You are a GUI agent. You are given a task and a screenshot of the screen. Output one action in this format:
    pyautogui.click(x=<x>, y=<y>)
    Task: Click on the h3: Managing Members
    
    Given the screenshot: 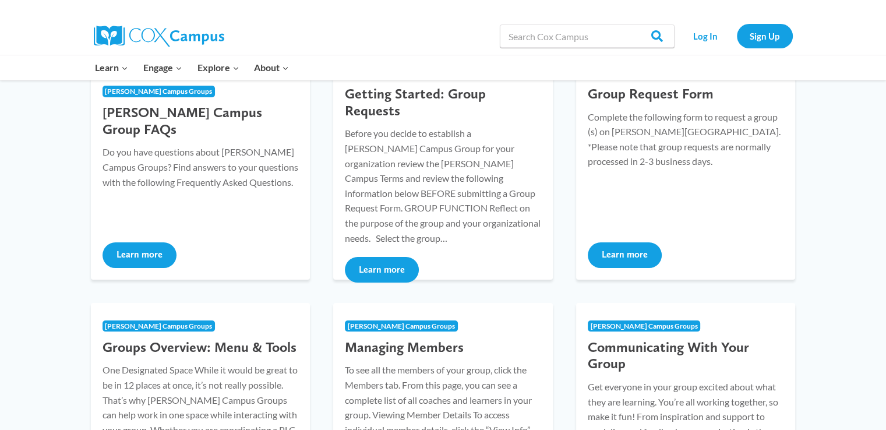 What is the action you would take?
    pyautogui.click(x=443, y=347)
    